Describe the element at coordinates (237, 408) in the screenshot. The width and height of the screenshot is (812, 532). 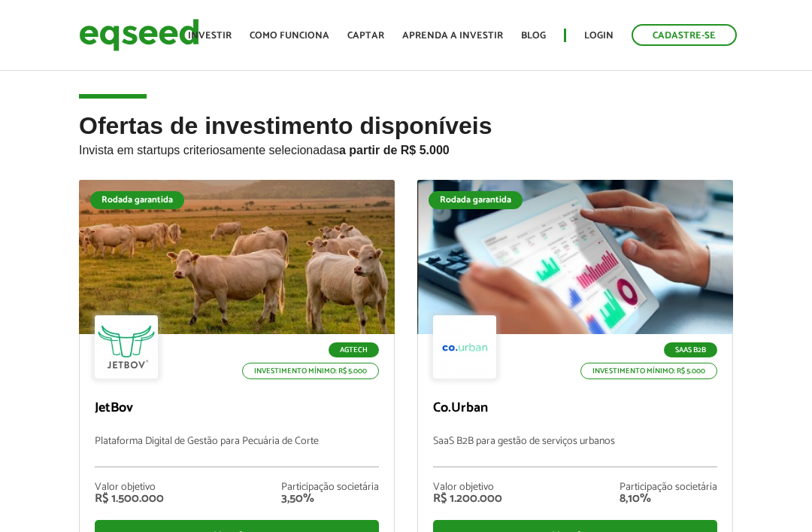
I see `p: JetBov` at that location.